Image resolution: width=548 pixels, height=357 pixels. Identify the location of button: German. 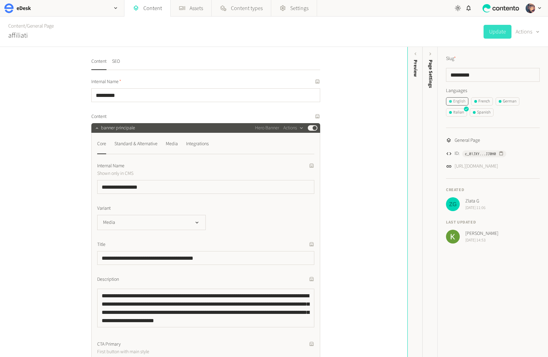
(507, 101).